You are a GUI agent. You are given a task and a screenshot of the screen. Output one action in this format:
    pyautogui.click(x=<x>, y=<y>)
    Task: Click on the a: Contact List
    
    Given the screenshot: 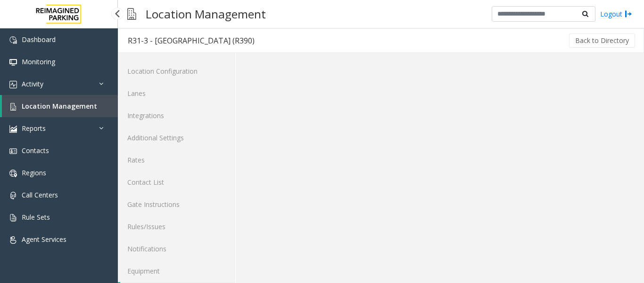 What is the action you would take?
    pyautogui.click(x=177, y=182)
    